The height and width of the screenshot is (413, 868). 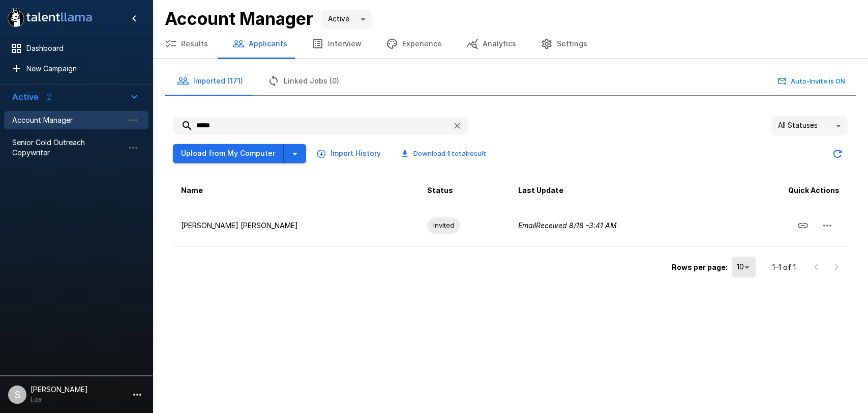 I want to click on button: Download 1 totalresult, so click(x=443, y=153).